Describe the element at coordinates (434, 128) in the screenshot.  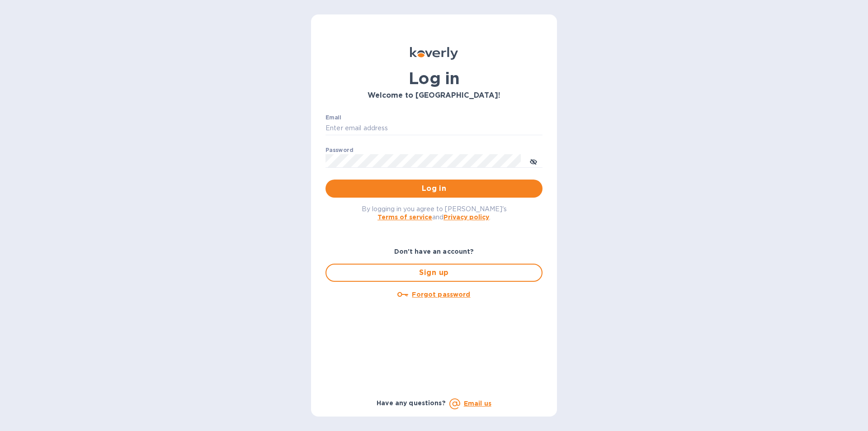
I see `input: Enter email address` at that location.